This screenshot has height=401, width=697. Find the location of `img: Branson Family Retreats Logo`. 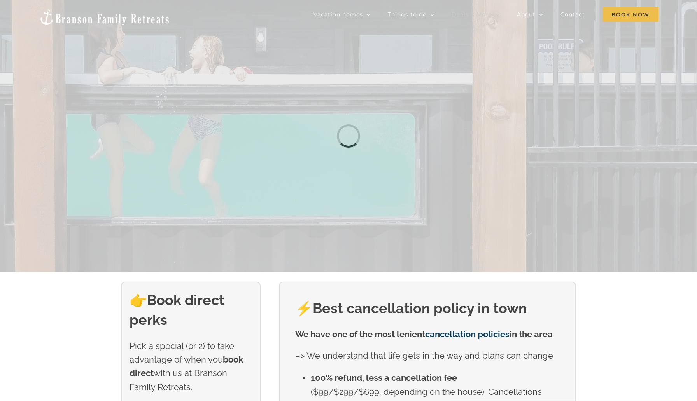

img: Branson Family Retreats Logo is located at coordinates (104, 17).